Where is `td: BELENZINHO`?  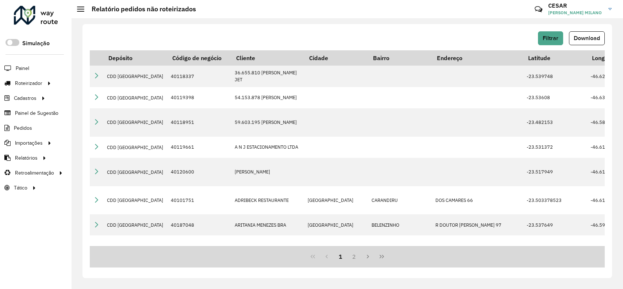
td: BELENZINHO is located at coordinates (400, 225).